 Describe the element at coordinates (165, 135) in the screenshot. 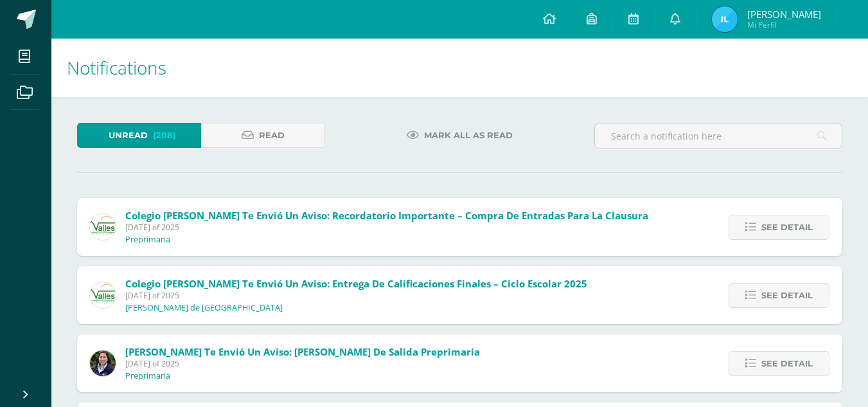

I see `span: (208)` at that location.